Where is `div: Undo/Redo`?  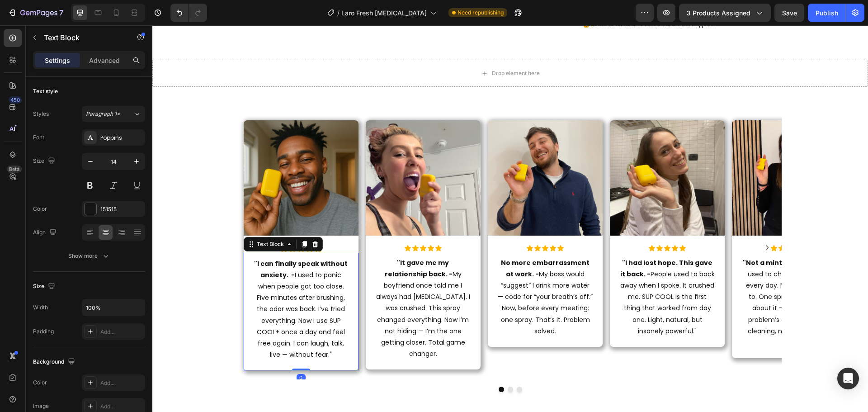
div: Undo/Redo is located at coordinates (189, 13).